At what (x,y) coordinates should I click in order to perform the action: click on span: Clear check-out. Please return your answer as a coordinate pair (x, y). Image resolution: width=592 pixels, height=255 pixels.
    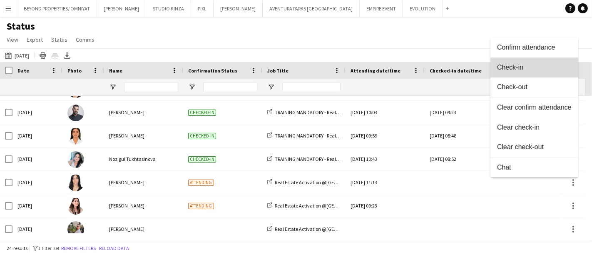
    Looking at the image, I should click on (534, 147).